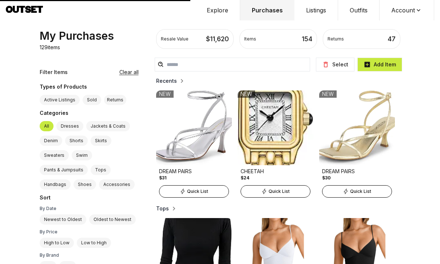 The width and height of the screenshot is (440, 264). Describe the element at coordinates (54, 155) in the screenshot. I see `label: Sweaters` at that location.